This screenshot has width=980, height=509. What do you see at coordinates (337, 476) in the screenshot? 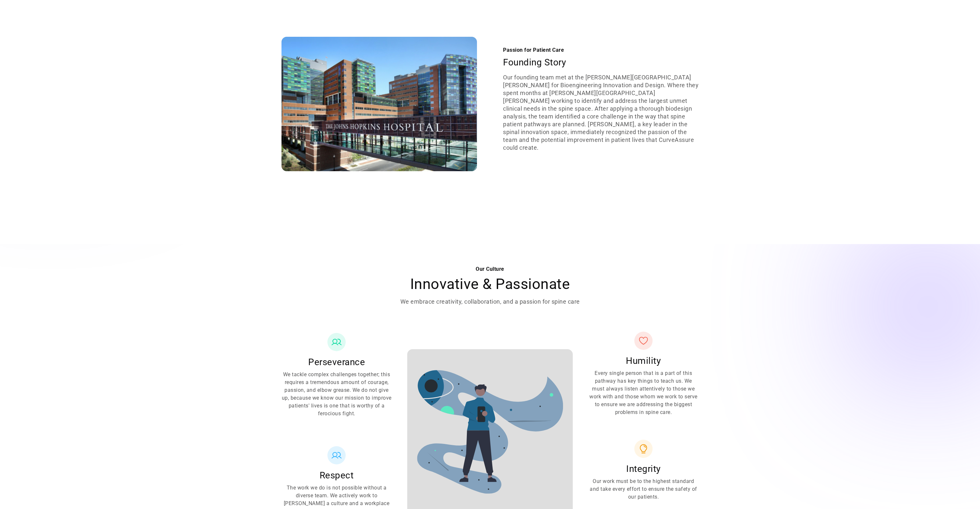
I see `h3: Respect` at bounding box center [337, 476].